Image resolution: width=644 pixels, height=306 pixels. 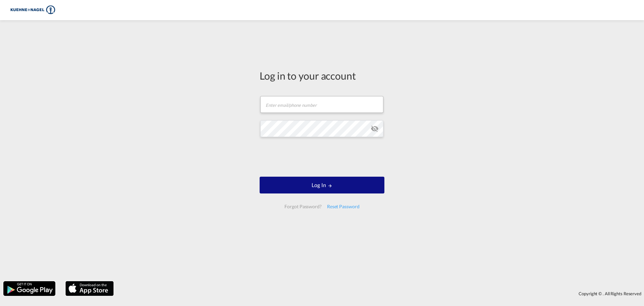 What do you see at coordinates (322, 185) in the screenshot?
I see `button: LOGIN` at bounding box center [322, 185].